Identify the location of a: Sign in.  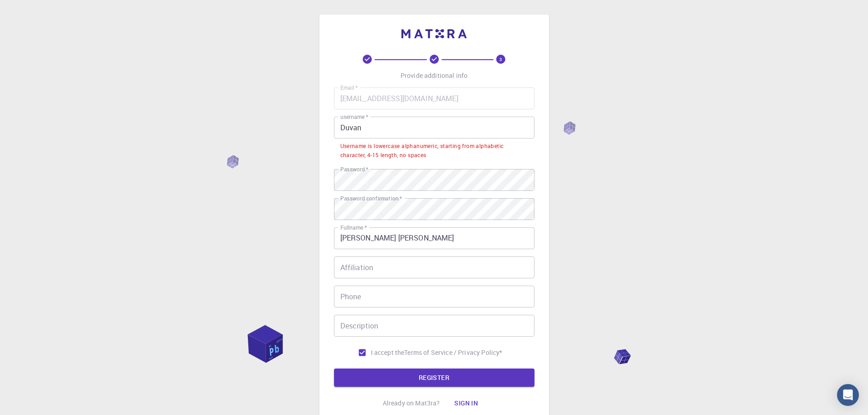
(466, 403).